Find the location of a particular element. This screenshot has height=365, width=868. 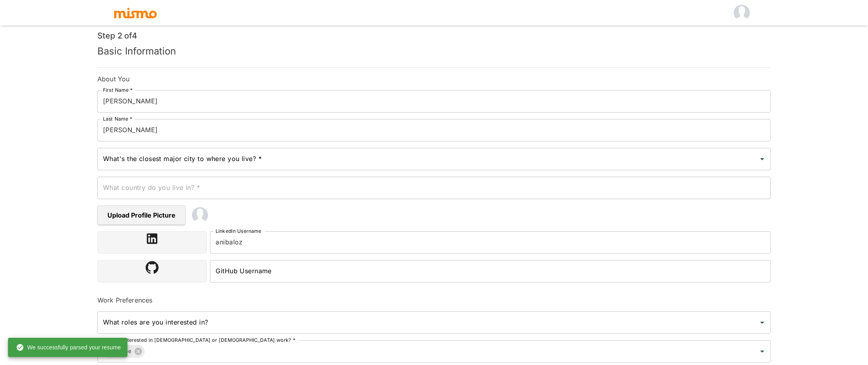

div: We successfully parsed your resume is located at coordinates (68, 348).